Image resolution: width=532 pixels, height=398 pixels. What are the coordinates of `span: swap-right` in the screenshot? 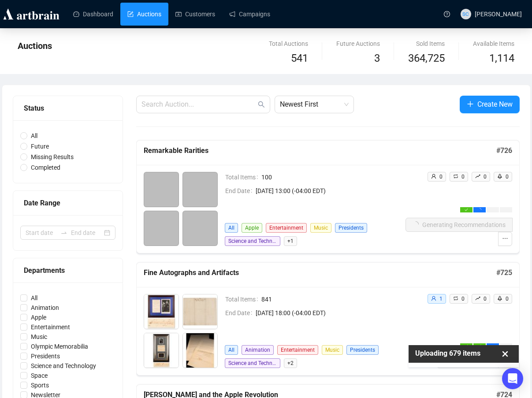 It's located at (64, 233).